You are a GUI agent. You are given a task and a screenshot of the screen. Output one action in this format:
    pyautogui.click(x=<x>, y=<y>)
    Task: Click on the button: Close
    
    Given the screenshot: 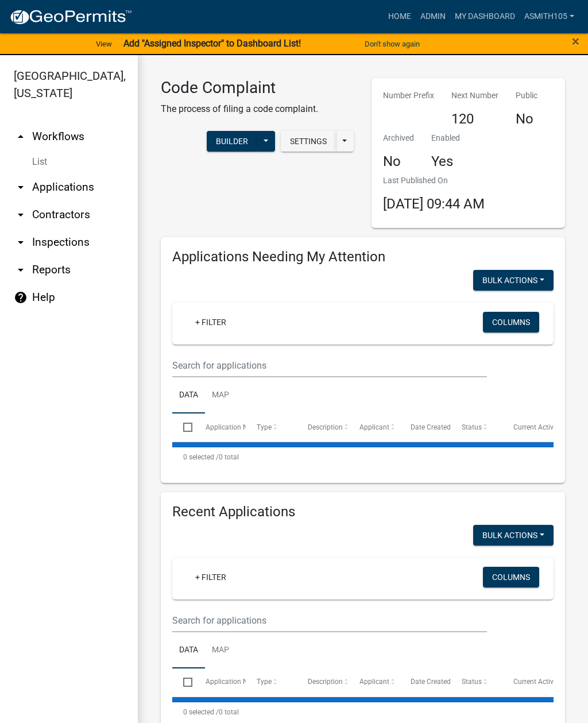 What is the action you would take?
    pyautogui.click(x=576, y=42)
    